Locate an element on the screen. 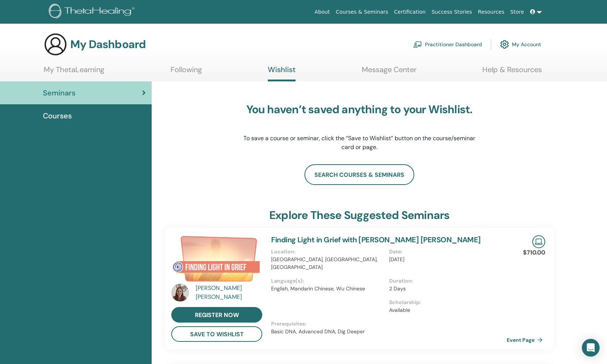 The image size is (607, 364). img: Finding Light in Grief is located at coordinates (217, 260).